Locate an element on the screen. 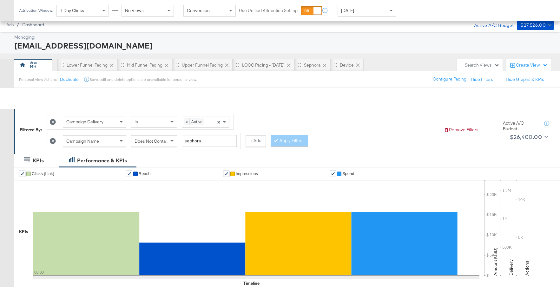 Image resolution: width=560 pixels, height=287 pixels. button: Hide Filters is located at coordinates (482, 79).